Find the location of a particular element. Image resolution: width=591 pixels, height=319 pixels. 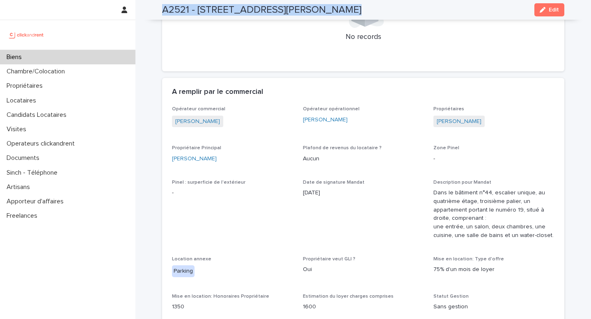

span: Zone Pinel is located at coordinates (446, 148).